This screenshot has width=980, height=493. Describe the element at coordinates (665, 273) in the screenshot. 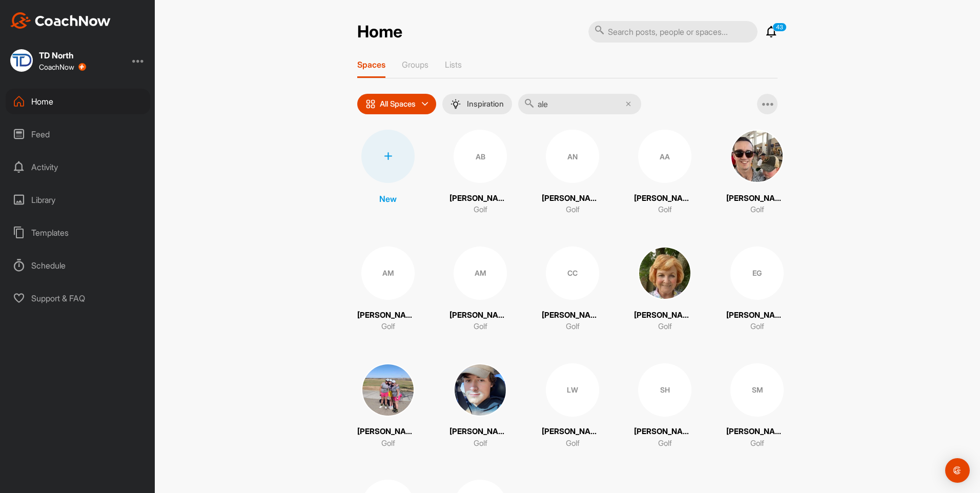

I see `img: square_a021f1a55cec98251a3545e6366585a7.jpg` at that location.